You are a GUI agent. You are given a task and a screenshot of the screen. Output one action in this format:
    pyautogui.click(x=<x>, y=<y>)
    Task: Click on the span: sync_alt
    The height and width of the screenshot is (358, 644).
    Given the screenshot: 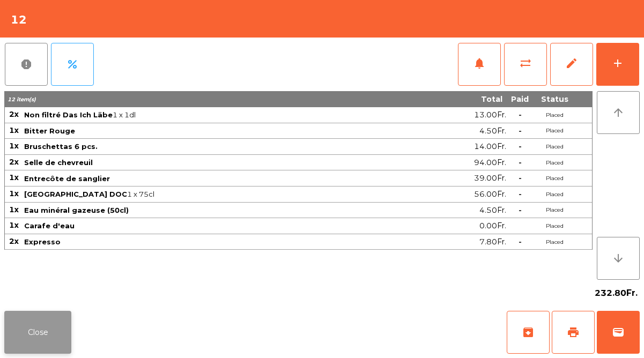 What is the action you would take?
    pyautogui.click(x=525, y=63)
    